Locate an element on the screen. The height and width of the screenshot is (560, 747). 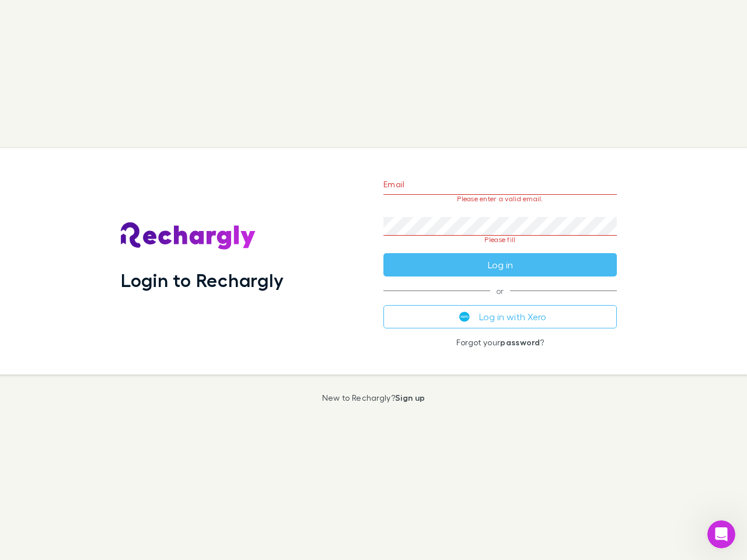
p: Please fill is located at coordinates (500, 240).